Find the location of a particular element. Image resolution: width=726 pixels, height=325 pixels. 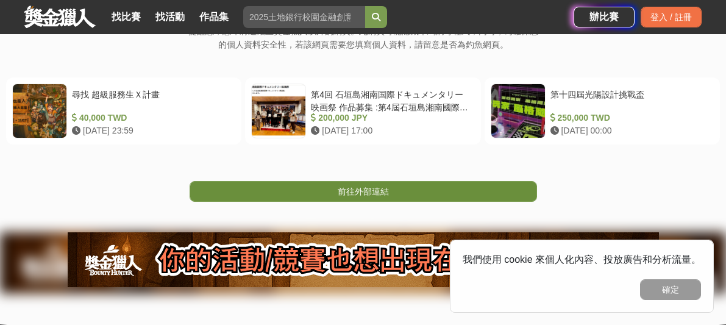

span: 前往外部連結 is located at coordinates (363, 191).